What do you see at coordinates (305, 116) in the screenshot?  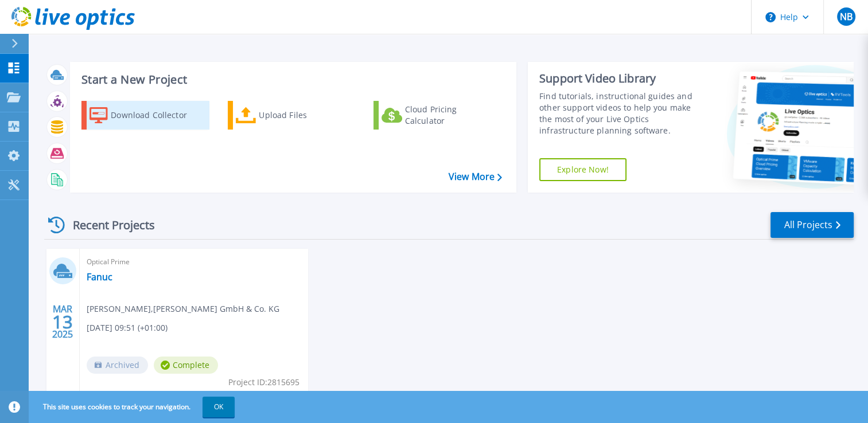 I see `div: Upload Files` at bounding box center [305, 116].